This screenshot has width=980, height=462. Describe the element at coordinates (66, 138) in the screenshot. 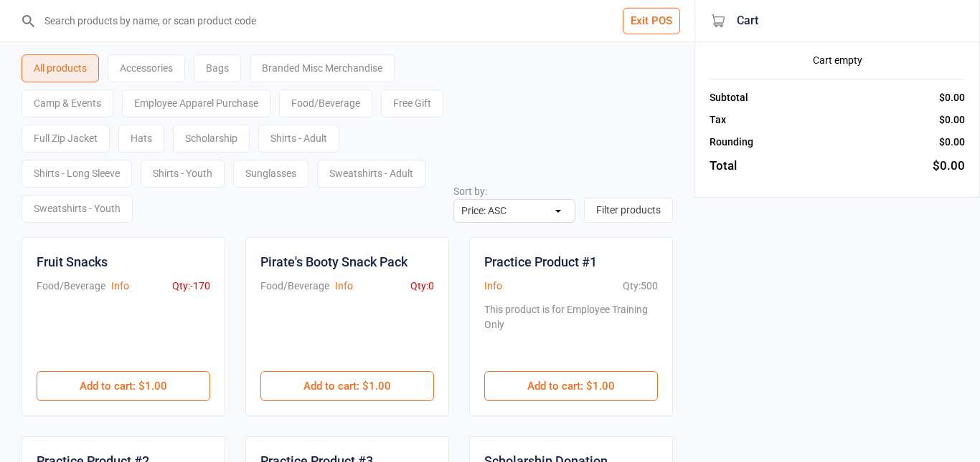

I see `div: Full Zip Jacket` at that location.